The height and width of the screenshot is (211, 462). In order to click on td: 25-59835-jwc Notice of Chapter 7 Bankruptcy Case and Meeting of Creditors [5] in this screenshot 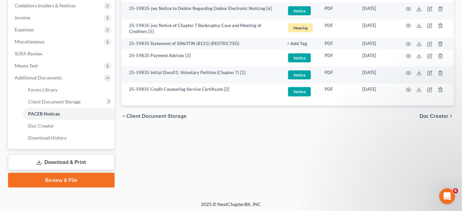, I will do `click(202, 28)`.